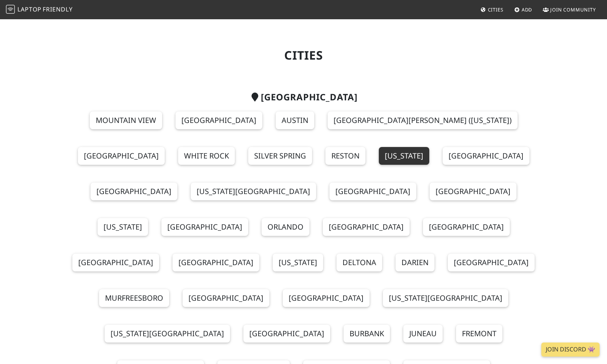 This screenshot has width=607, height=364. What do you see at coordinates (30, 9) in the screenshot?
I see `span: Laptop` at bounding box center [30, 9].